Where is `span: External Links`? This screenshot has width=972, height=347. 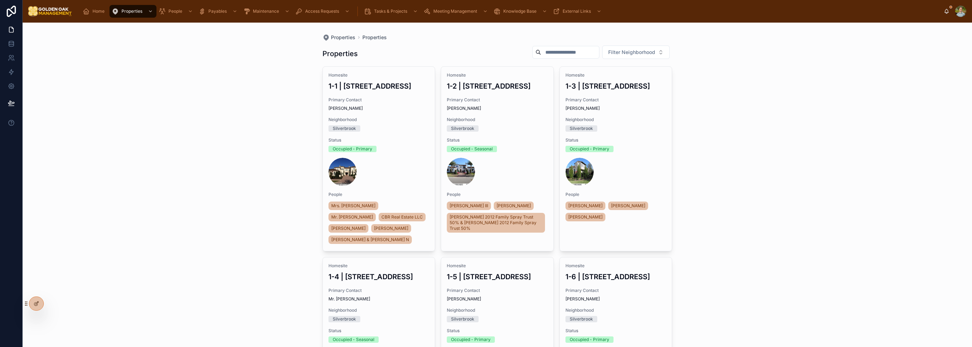 span: External Links is located at coordinates (576, 11).